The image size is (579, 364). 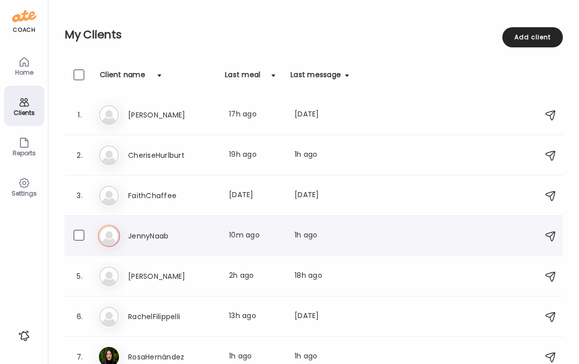 What do you see at coordinates (256, 316) in the screenshot?
I see `div: 13h ago` at bounding box center [256, 316].